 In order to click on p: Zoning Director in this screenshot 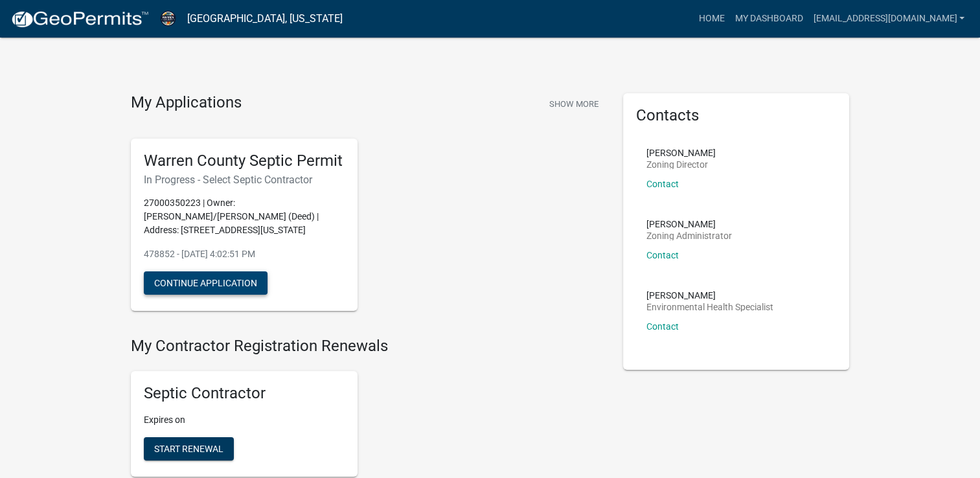, I will do `click(680, 164)`.